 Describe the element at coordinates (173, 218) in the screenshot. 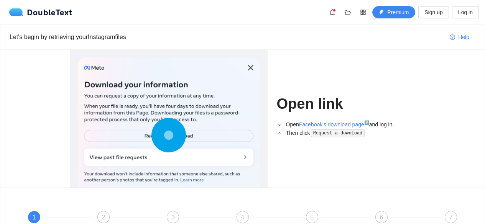

I see `span: 3` at that location.